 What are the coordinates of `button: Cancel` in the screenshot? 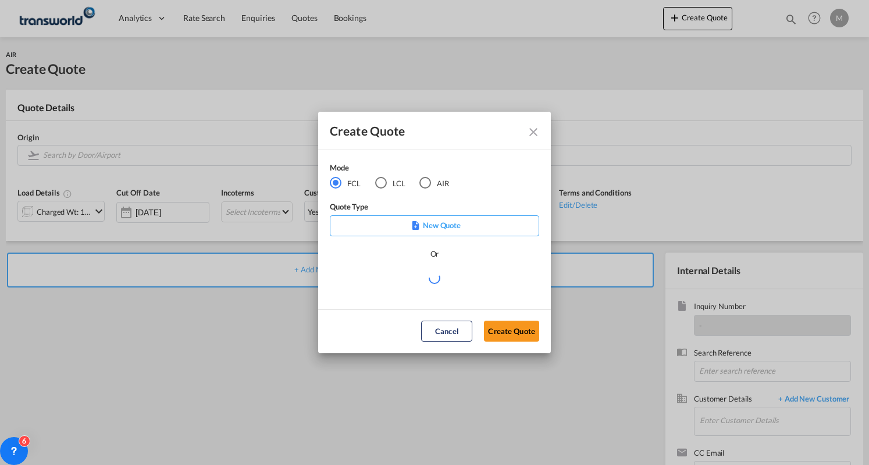 It's located at (447, 331).